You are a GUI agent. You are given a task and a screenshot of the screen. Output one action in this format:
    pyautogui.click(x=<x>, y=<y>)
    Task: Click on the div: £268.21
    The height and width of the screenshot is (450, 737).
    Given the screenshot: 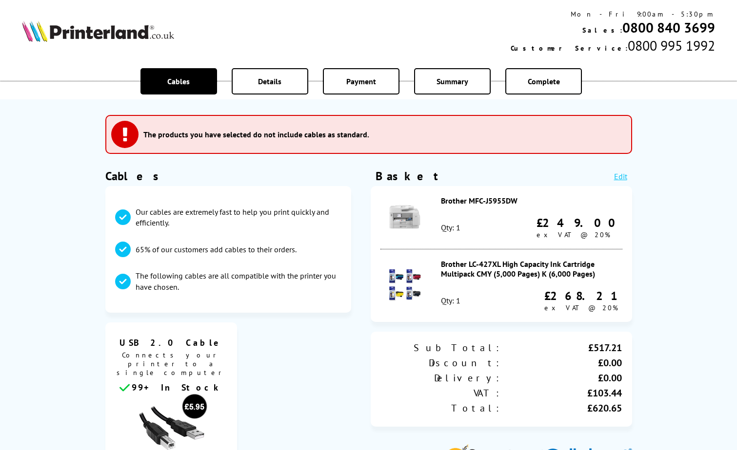 What is the action you would take?
    pyautogui.click(x=583, y=296)
    